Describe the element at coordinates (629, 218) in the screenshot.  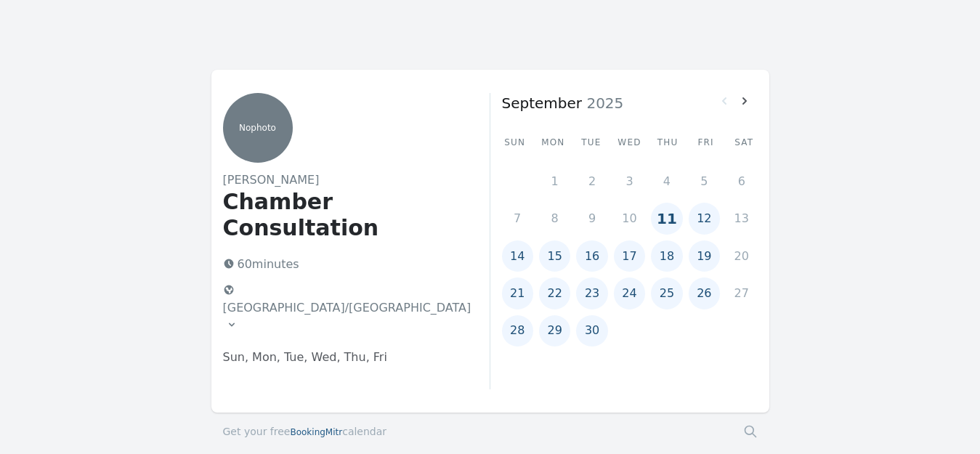
I see `button: 10` at that location.